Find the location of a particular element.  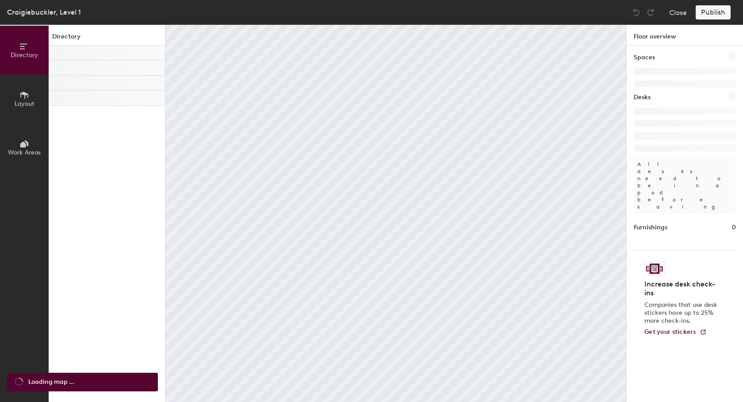

h1: Spaces is located at coordinates (645, 58).